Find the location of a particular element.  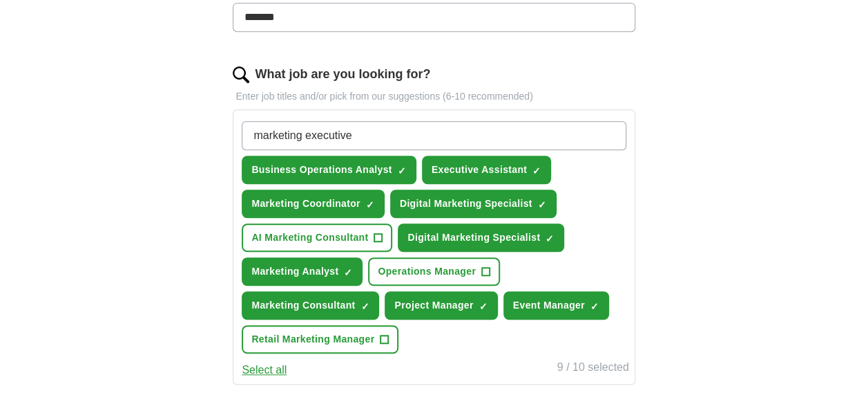

button: Event Manager✓ is located at coordinates (556, 305).